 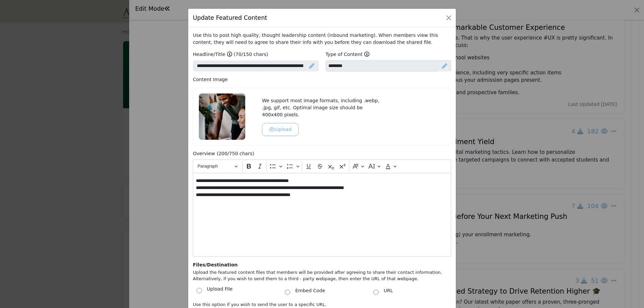 What do you see at coordinates (322, 39) in the screenshot?
I see `p: Use this to post high quality, thought leadership content (inbound marketing). When members view ...` at bounding box center [322, 39].